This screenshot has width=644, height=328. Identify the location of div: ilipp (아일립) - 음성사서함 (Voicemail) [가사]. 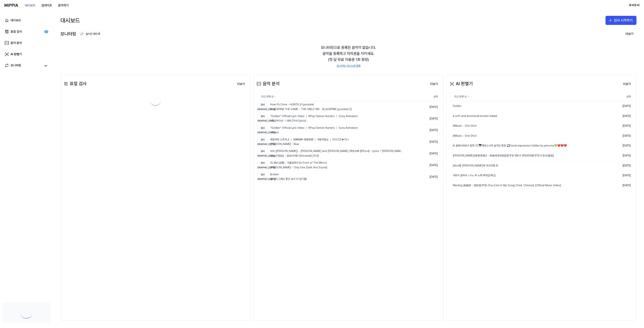
(330, 156).